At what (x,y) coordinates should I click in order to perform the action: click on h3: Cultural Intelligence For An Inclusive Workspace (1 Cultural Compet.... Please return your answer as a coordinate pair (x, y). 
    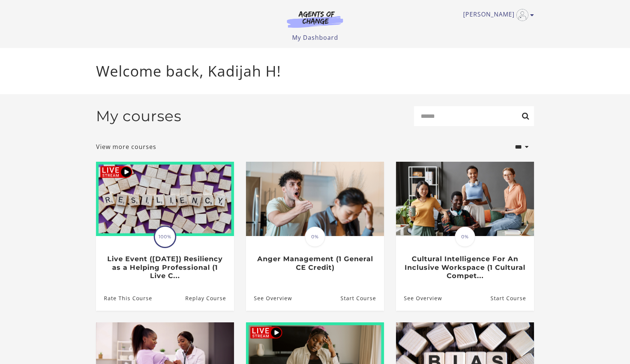
    Looking at the image, I should click on (465, 267).